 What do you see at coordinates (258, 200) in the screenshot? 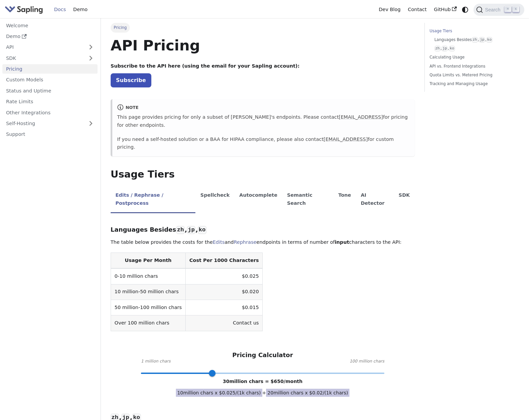
I see `li: Autocomplete` at bounding box center [258, 200].